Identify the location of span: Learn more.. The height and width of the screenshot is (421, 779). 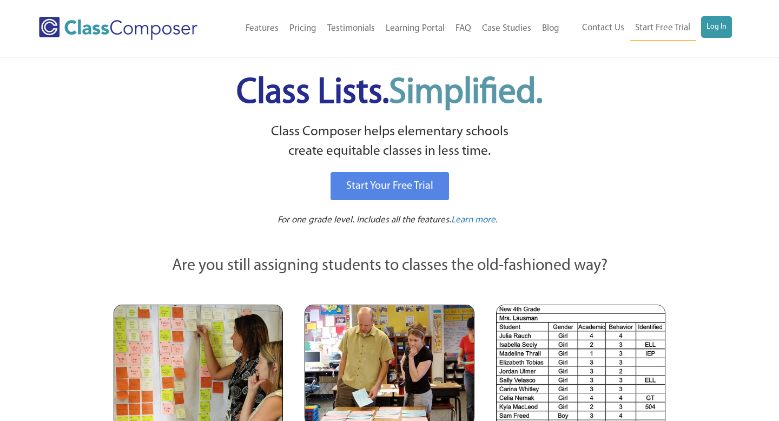
(474, 220).